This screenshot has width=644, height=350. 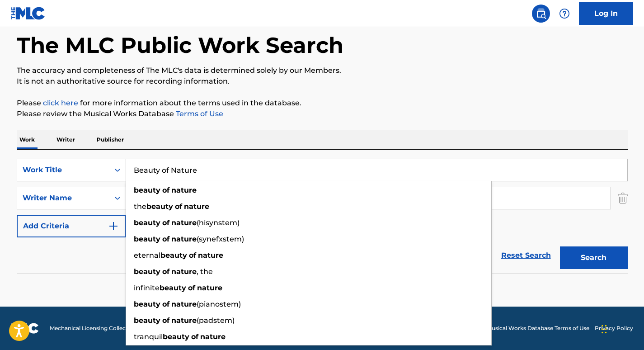 What do you see at coordinates (594, 258) in the screenshot?
I see `button: Search` at bounding box center [594, 258].